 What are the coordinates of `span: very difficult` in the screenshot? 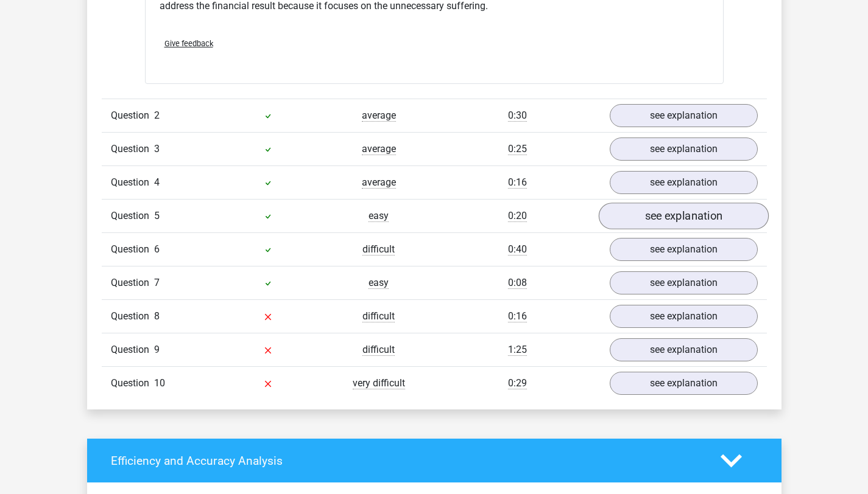 It's located at (379, 383).